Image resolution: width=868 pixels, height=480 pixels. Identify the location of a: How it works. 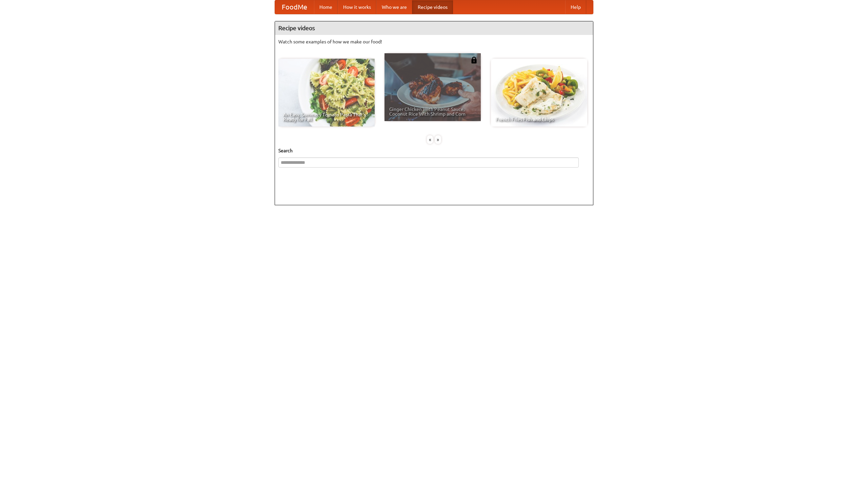
(357, 7).